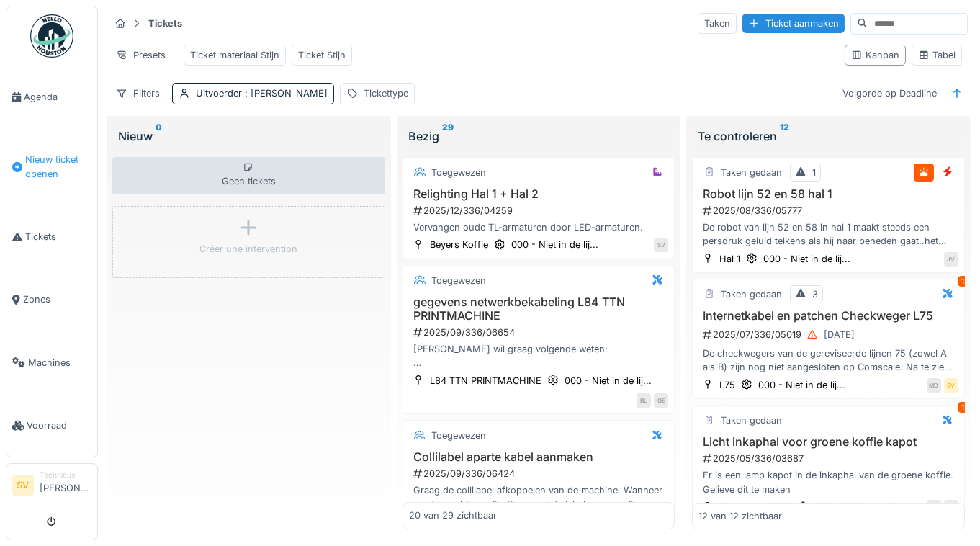 The image size is (980, 546). I want to click on span: Machines, so click(60, 362).